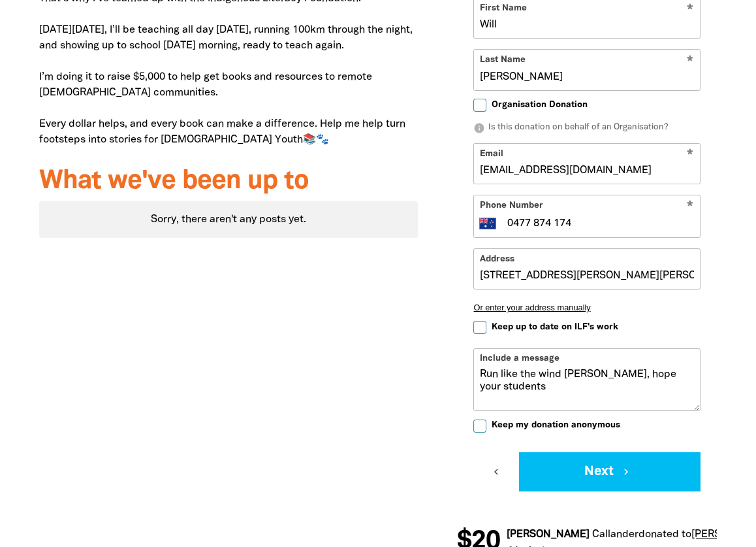 This screenshot has width=756, height=547. What do you see at coordinates (645, 534) in the screenshot?
I see `span: donated to` at bounding box center [645, 534].